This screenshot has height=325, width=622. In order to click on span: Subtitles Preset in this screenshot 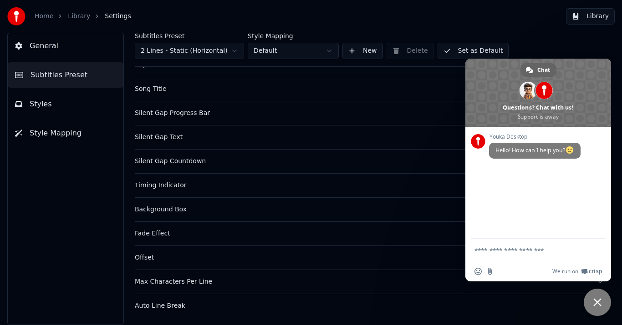, I will do `click(59, 75)`.